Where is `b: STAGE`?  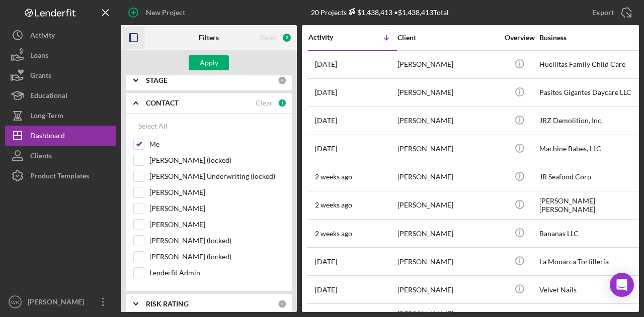 b: STAGE is located at coordinates (156, 80).